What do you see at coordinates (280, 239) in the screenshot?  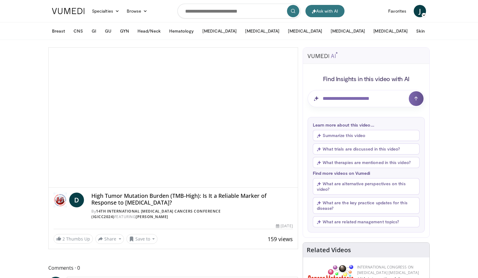 I see `span: 159 views` at bounding box center [280, 239].